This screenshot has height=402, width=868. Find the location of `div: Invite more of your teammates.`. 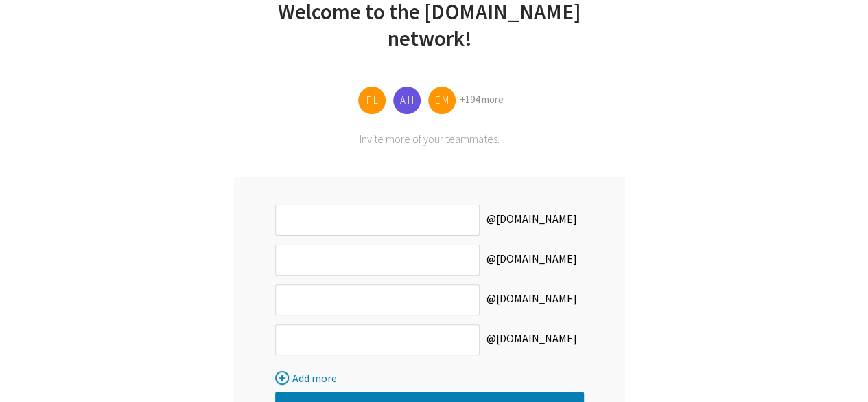

div: Invite more of your teammates. is located at coordinates (430, 139).